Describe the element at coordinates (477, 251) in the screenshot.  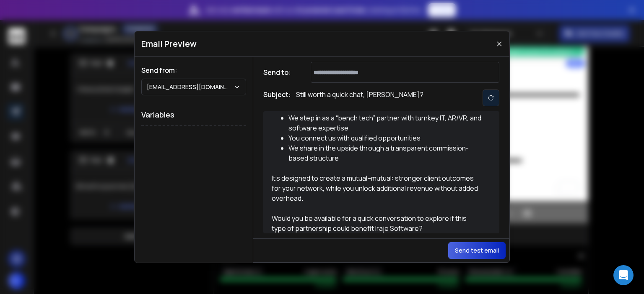
I see `button: Send test email` at that location.